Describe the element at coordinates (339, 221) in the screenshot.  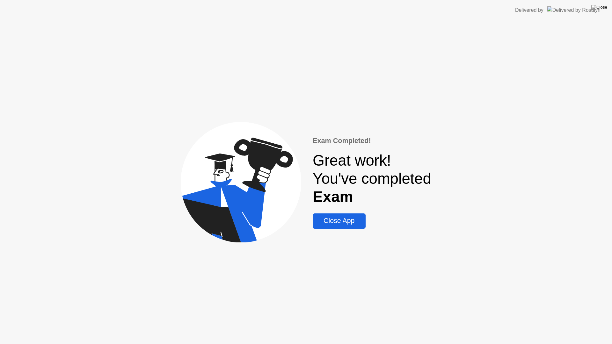
I see `button: Close App` at that location.